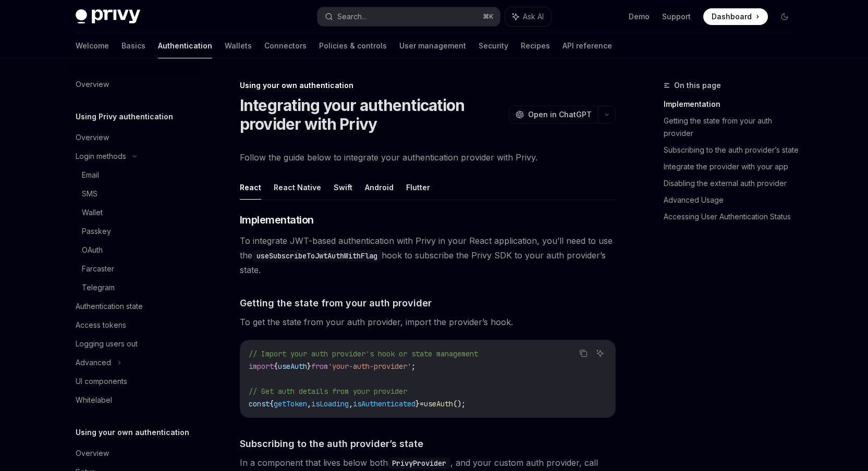 The width and height of the screenshot is (868, 471). What do you see at coordinates (488, 17) in the screenshot?
I see `span: ⌘ K` at bounding box center [488, 17].